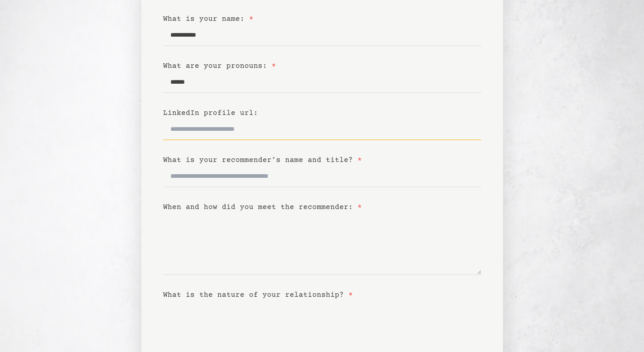 The height and width of the screenshot is (352, 644). I want to click on label: What is the nature of your relationship?, so click(258, 295).